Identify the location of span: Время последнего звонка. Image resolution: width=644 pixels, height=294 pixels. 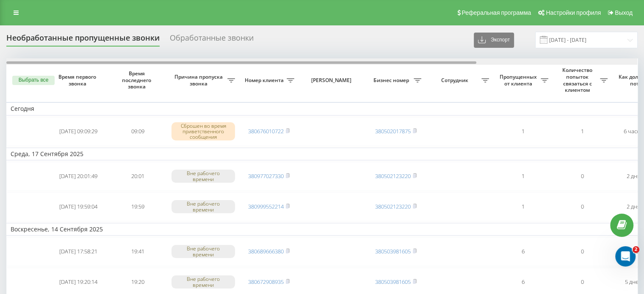
(138, 80).